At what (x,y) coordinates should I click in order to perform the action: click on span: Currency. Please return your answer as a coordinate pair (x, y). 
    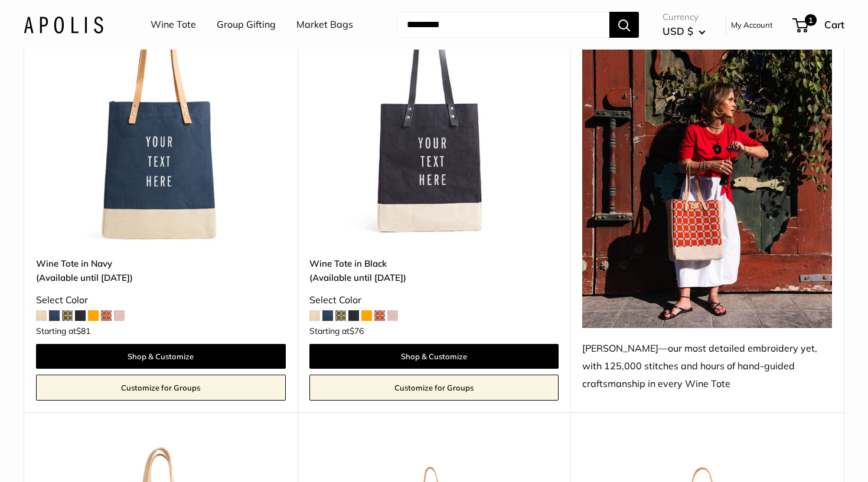
    Looking at the image, I should click on (684, 17).